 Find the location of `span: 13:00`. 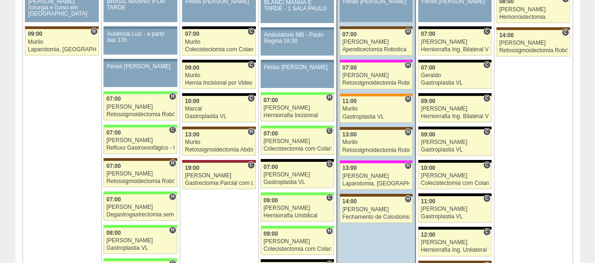

span: 13:00 is located at coordinates (192, 135).